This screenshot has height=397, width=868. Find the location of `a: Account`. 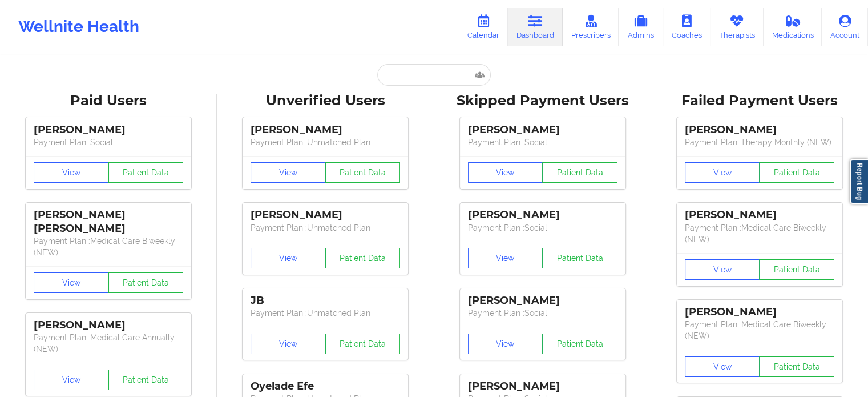

a: Account is located at coordinates (845, 27).